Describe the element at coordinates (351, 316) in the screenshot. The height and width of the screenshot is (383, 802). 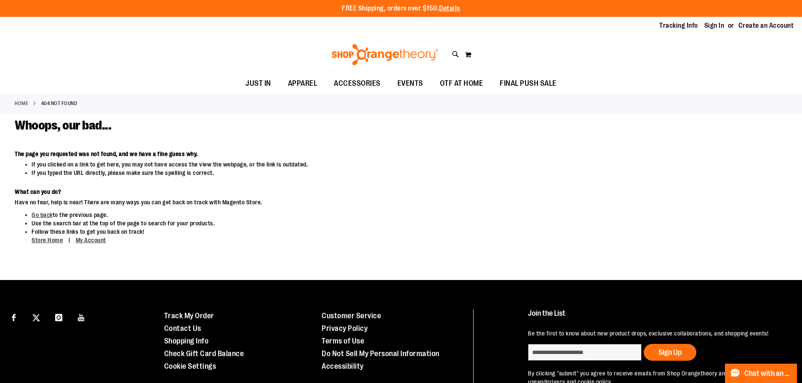
I see `a: Customer Service` at that location.